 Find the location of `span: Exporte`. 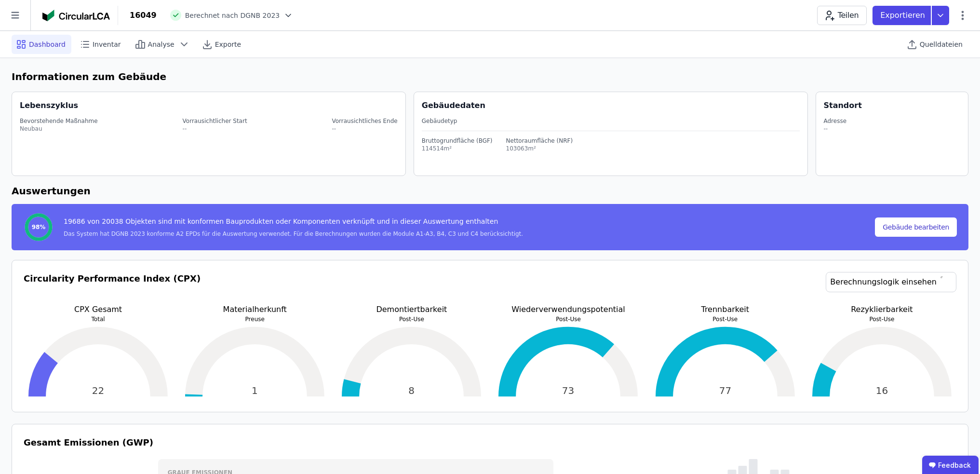

span: Exporte is located at coordinates (228, 44).